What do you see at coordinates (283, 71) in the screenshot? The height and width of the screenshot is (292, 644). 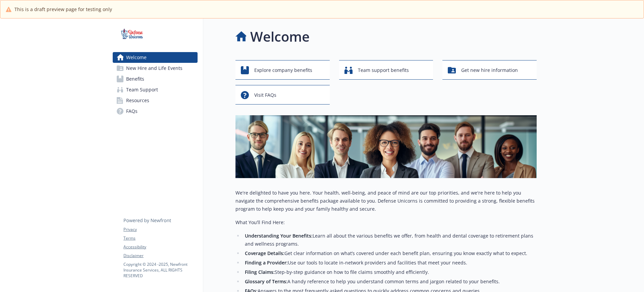 I see `span: Explore company benefits` at bounding box center [283, 71].